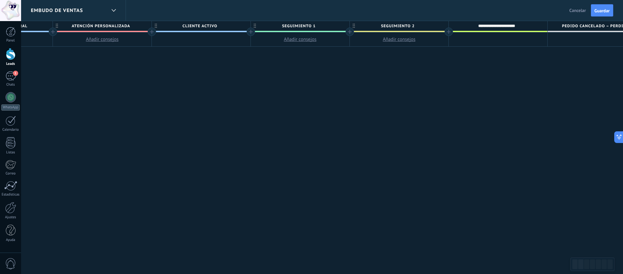 The height and width of the screenshot is (274, 623). What do you see at coordinates (298, 26) in the screenshot?
I see `span: seguimiento 1` at bounding box center [298, 26].